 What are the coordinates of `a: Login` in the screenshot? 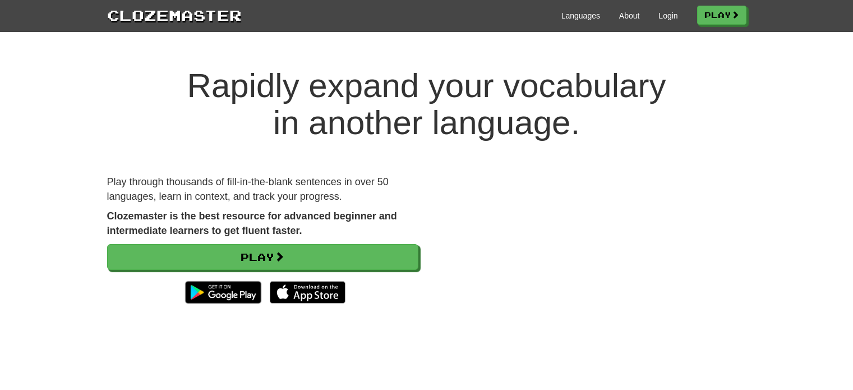 It's located at (668, 16).